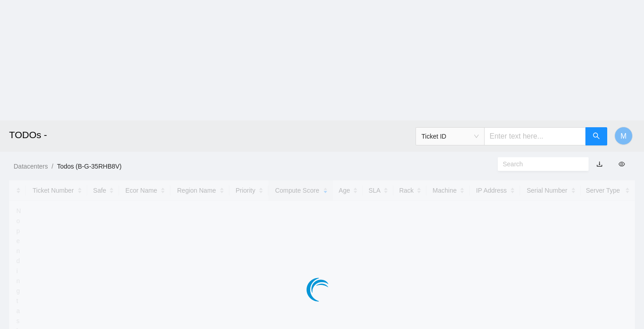  I want to click on span: eye, so click(622, 164).